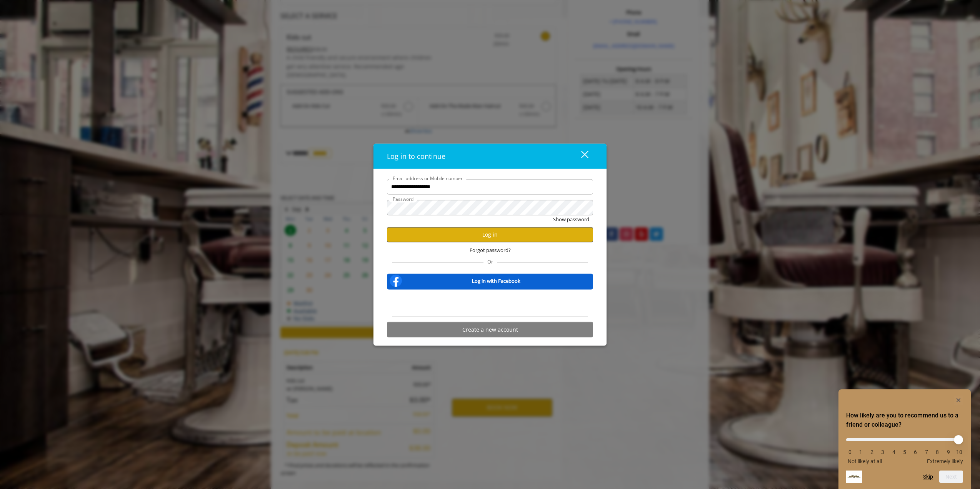 Image resolution: width=980 pixels, height=489 pixels. I want to click on span: Extremely likely, so click(945, 462).